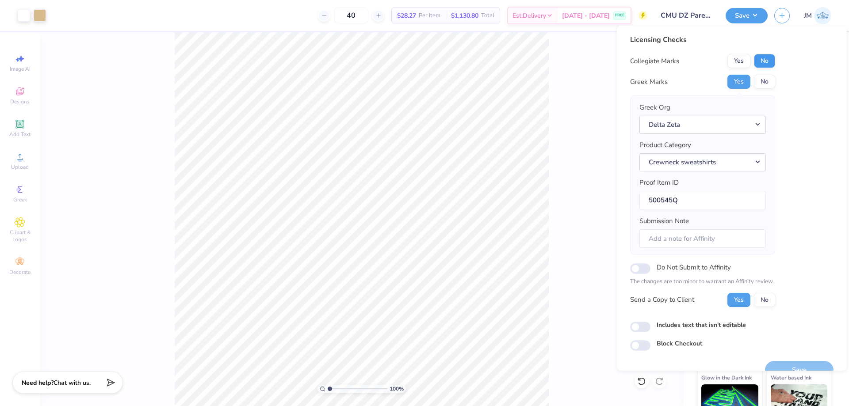 The width and height of the screenshot is (849, 406). Describe the element at coordinates (465, 15) in the screenshot. I see `span: $1,130.80` at that location.